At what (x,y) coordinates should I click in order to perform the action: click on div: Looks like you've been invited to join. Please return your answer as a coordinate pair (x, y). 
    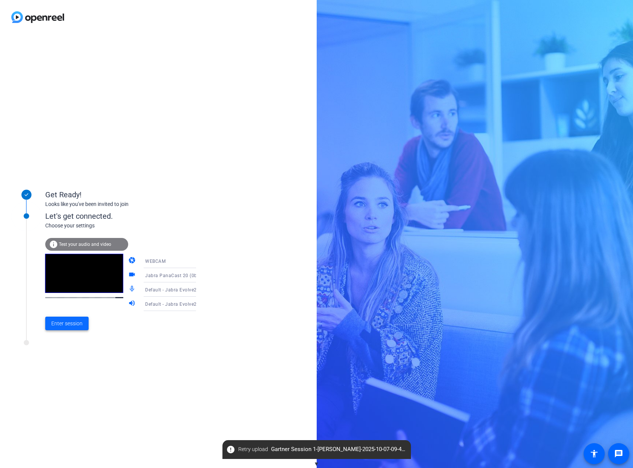
    Looking at the image, I should click on (121, 204).